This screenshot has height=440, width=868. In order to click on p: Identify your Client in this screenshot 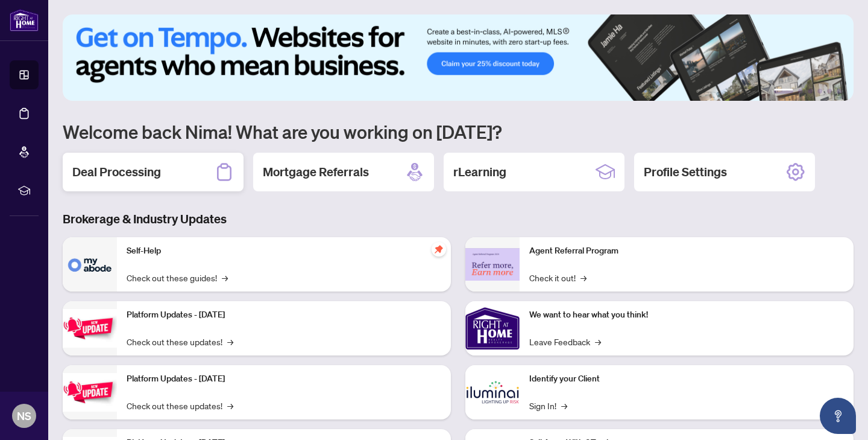, I will do `click(687, 379)`.